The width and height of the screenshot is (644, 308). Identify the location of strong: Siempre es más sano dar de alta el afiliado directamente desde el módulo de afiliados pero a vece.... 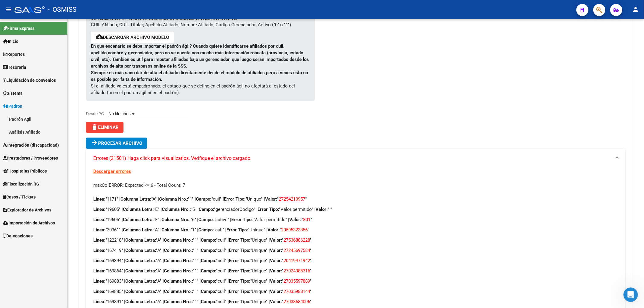
(199, 76).